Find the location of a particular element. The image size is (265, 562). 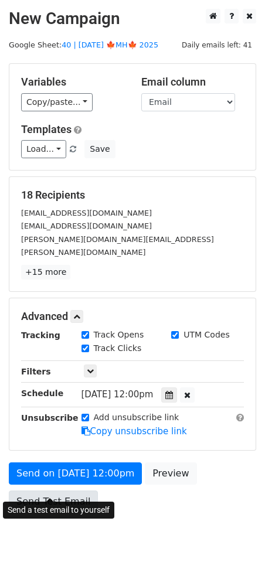

a: Send Test Email is located at coordinates (53, 501).